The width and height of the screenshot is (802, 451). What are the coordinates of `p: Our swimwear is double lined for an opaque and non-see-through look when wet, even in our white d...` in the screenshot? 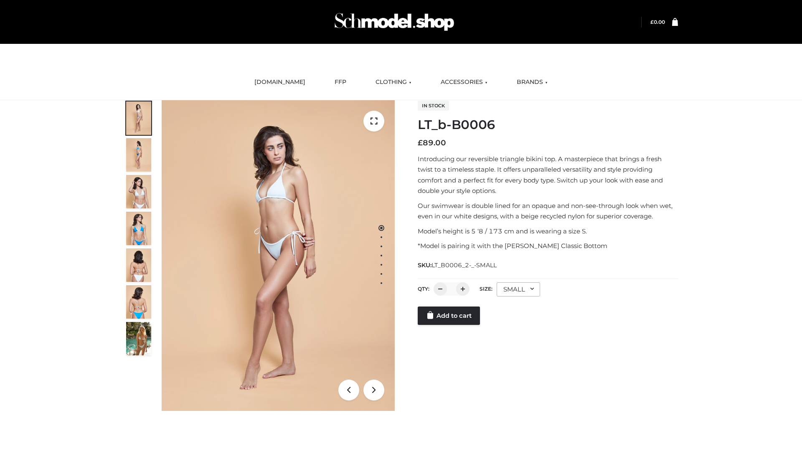 It's located at (548, 211).